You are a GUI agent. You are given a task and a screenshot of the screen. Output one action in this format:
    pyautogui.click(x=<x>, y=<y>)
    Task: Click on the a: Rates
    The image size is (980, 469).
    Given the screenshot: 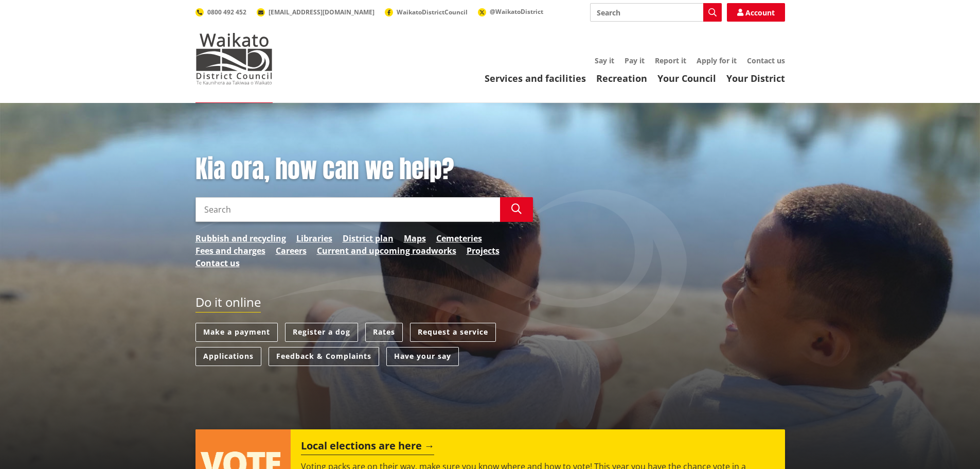 What is the action you would take?
    pyautogui.click(x=384, y=332)
    